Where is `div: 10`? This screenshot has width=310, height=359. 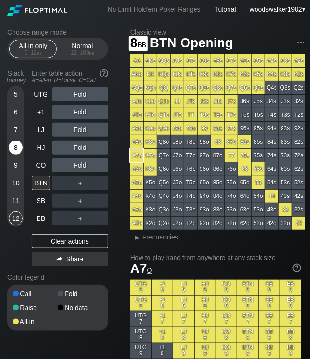
div: 10 is located at coordinates (16, 183).